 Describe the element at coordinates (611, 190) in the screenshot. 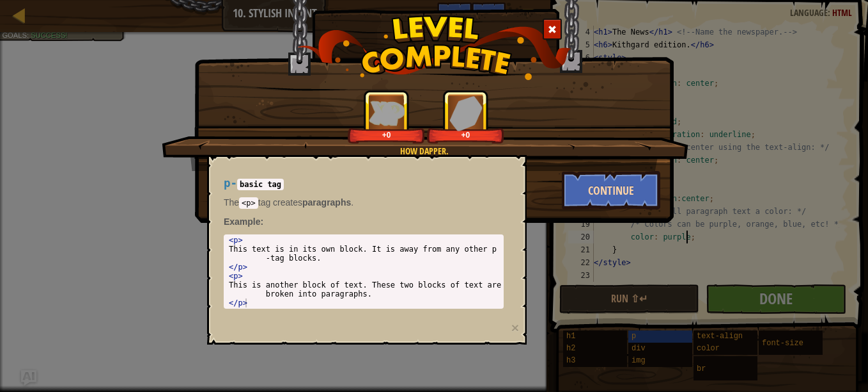

I see `button: Continue` at that location.